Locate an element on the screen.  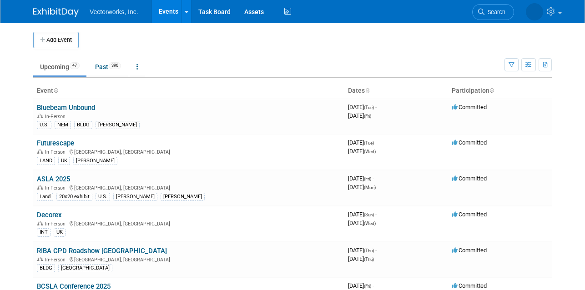
a: Decorex is located at coordinates (49, 215).